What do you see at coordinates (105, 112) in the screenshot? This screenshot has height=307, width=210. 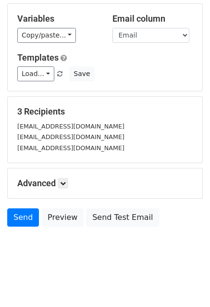 I see `h5: 3 Recipients` at bounding box center [105, 112].